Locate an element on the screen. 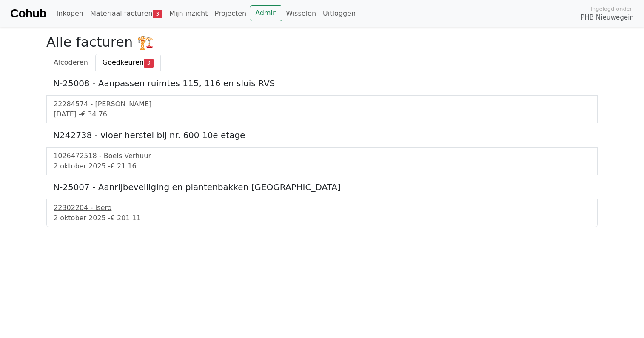 This screenshot has width=644, height=338. div: 22302204 - Isero is located at coordinates (322, 208).